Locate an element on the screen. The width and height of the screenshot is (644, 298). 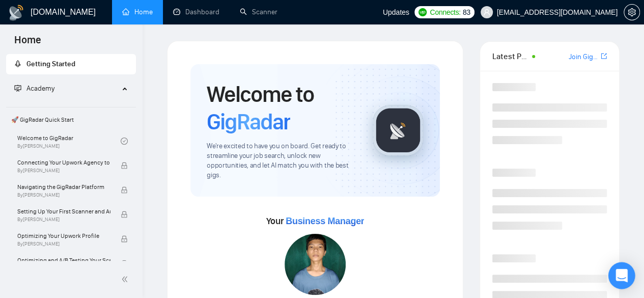
span: Updates is located at coordinates (396, 12).